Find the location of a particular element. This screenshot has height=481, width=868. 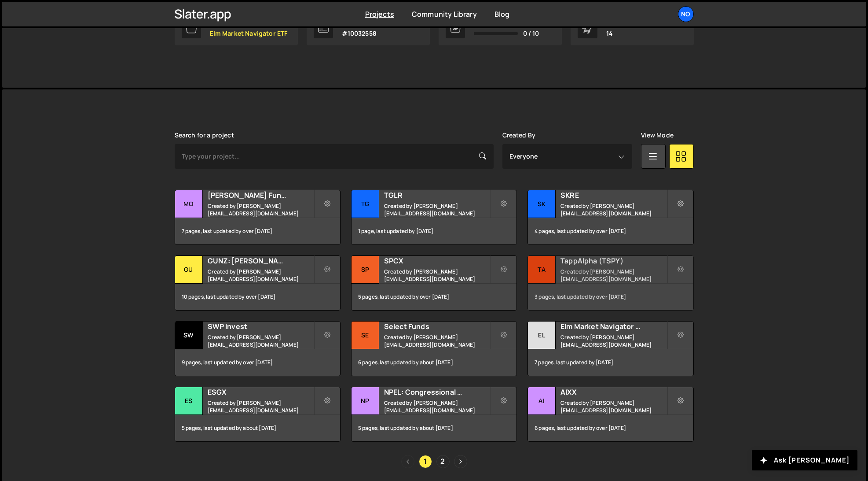

a: Next page is located at coordinates (460, 462).